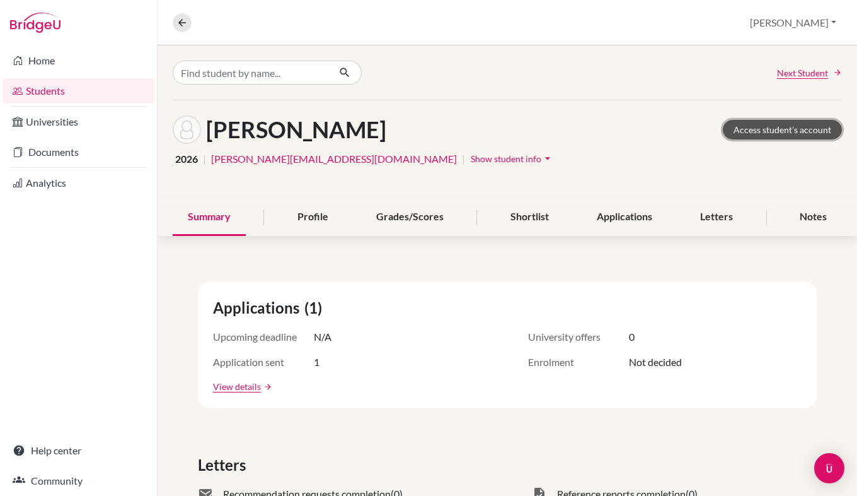 The height and width of the screenshot is (496, 857). Describe the element at coordinates (78, 480) in the screenshot. I see `a: Community` at that location.